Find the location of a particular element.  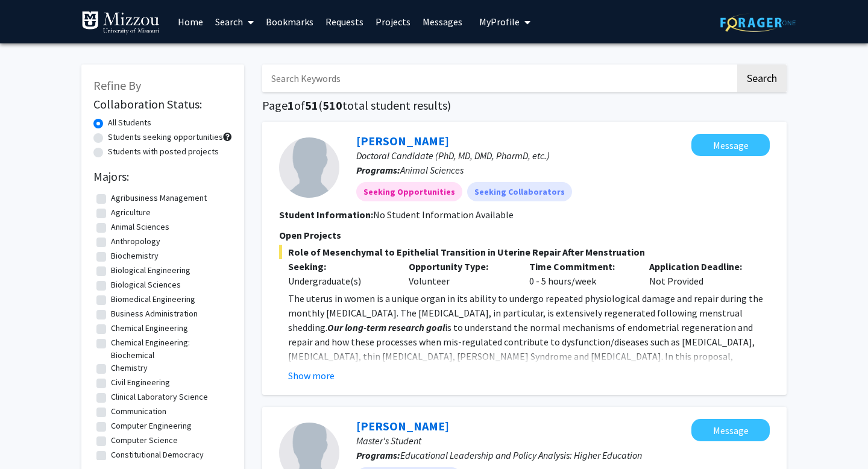

b: Student Information: is located at coordinates (326, 214).